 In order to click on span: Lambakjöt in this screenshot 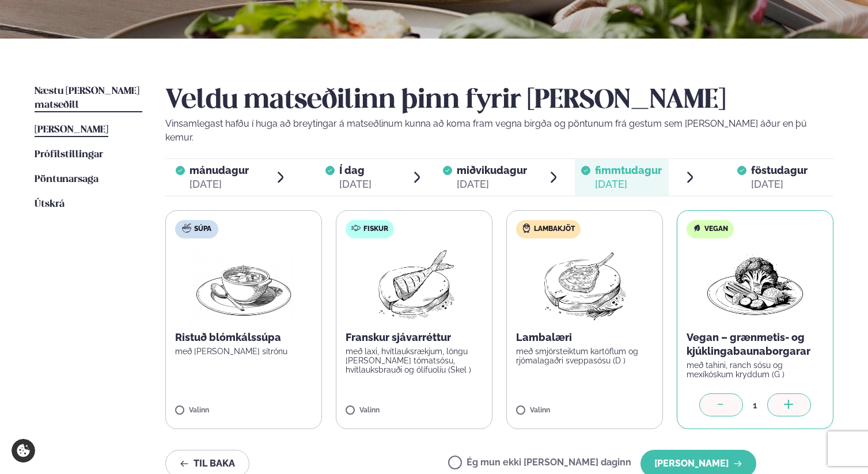, I will do `click(554, 229)`.